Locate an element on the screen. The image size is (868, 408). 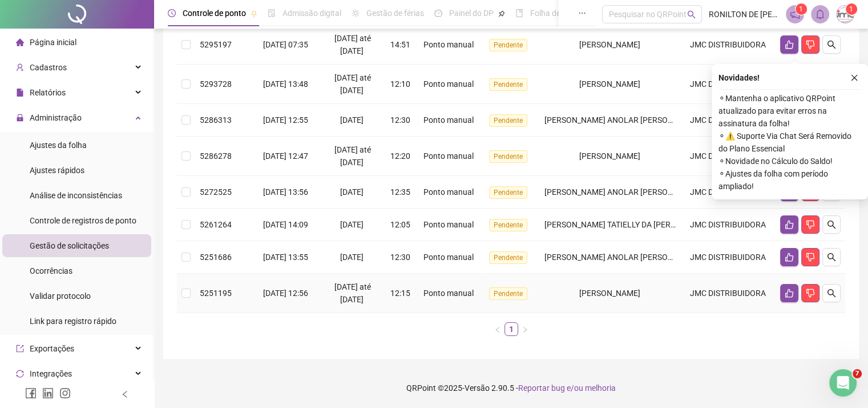
span: 12:20 is located at coordinates (400, 156).